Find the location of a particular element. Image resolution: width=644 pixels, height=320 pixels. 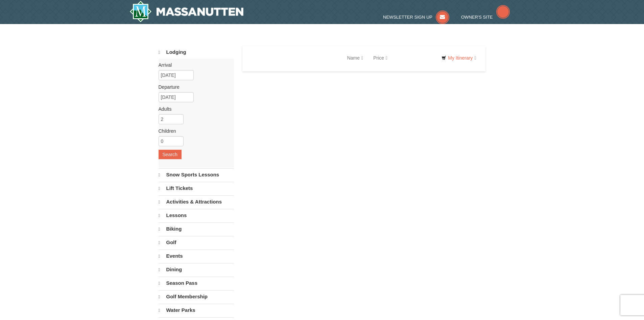

a: Activities & Attractions is located at coordinates (196, 202).